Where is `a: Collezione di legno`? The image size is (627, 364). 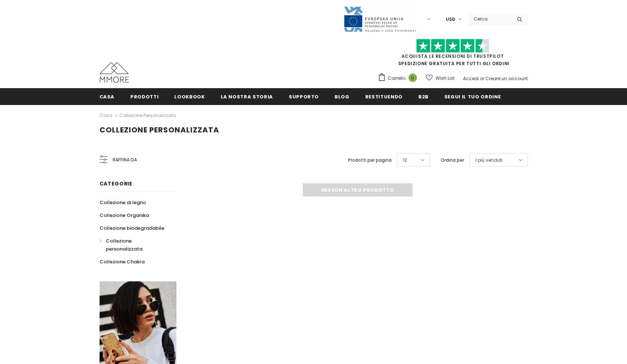 a: Collezione di legno is located at coordinates (123, 202).